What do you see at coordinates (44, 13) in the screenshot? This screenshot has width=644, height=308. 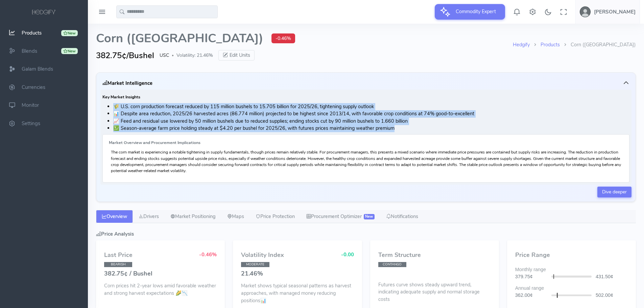 I see `img: logo` at bounding box center [44, 13].